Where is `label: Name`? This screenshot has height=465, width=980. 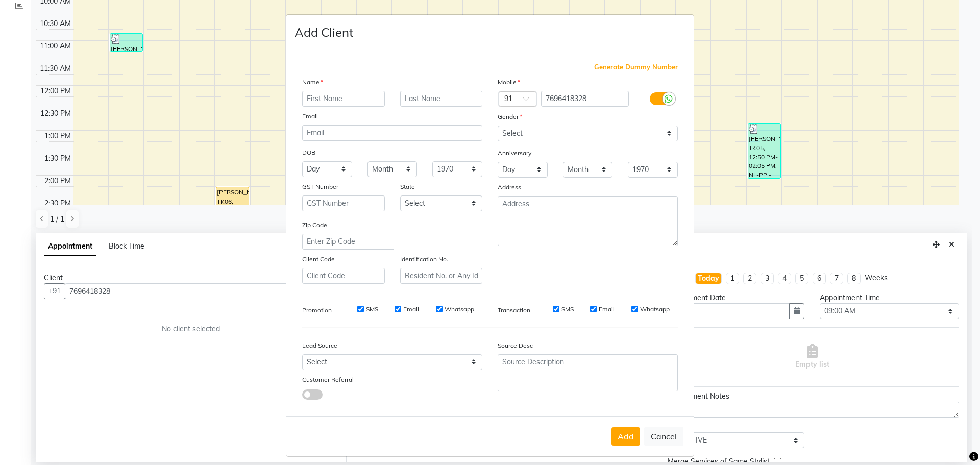
label: Name is located at coordinates (313, 82).